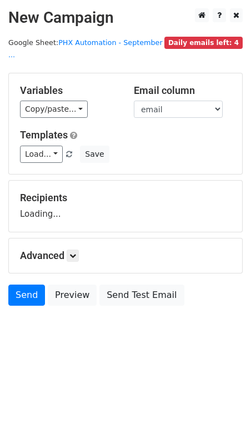  Describe the element at coordinates (182, 91) in the screenshot. I see `h5: Email column` at that location.